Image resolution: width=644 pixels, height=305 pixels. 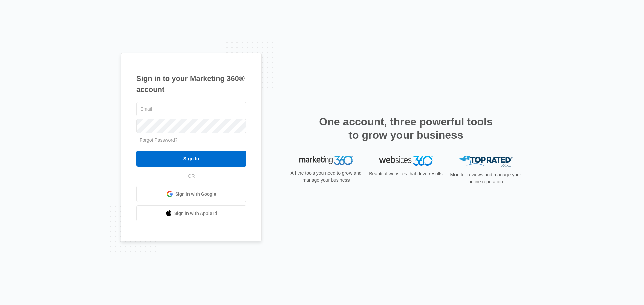 What do you see at coordinates (191, 194) in the screenshot?
I see `a: Sign in with Google` at bounding box center [191, 194].